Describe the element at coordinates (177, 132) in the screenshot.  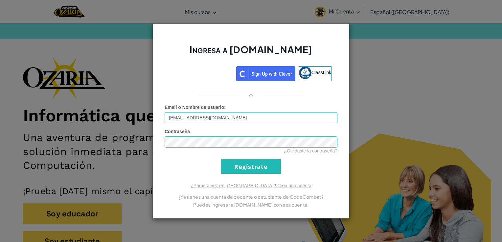
I see `span: Contraseña` at that location.